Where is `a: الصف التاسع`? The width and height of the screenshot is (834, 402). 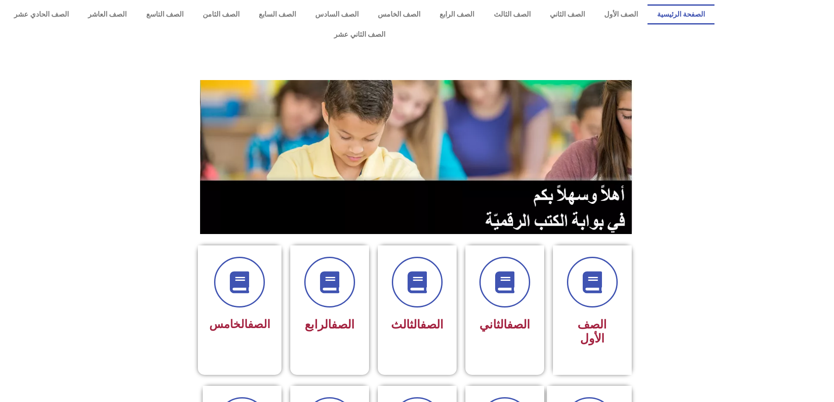
a: الصف التاسع is located at coordinates (164, 14).